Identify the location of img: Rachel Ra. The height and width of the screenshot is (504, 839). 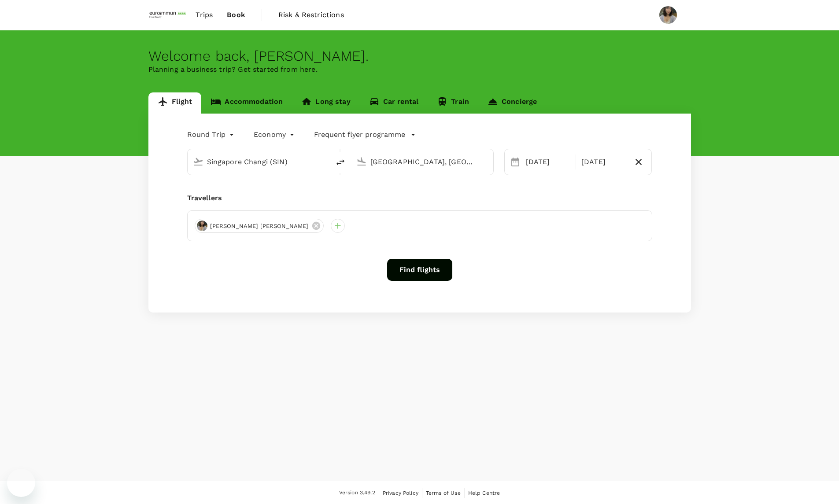
(668, 15).